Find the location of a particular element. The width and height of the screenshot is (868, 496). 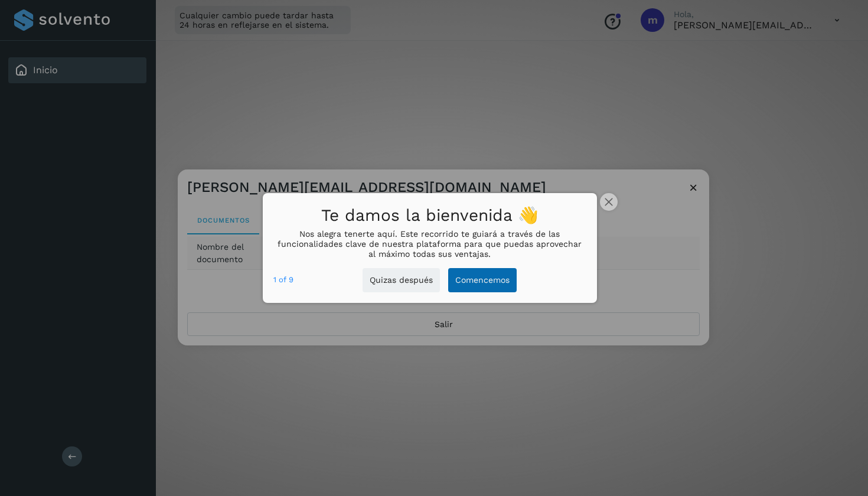

h1: Te damos la bienvenida 👋 is located at coordinates (430, 216).